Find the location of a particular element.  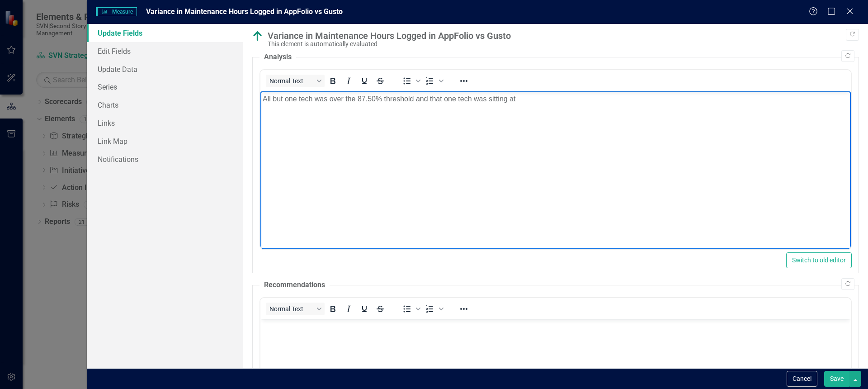

span: Measure is located at coordinates (116, 12).